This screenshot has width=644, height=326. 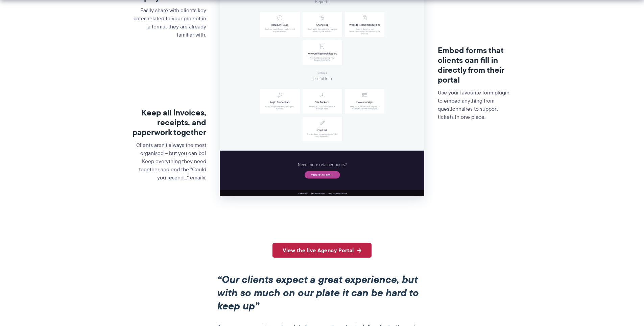 I want to click on a: View the live Agency Portal, so click(x=322, y=250).